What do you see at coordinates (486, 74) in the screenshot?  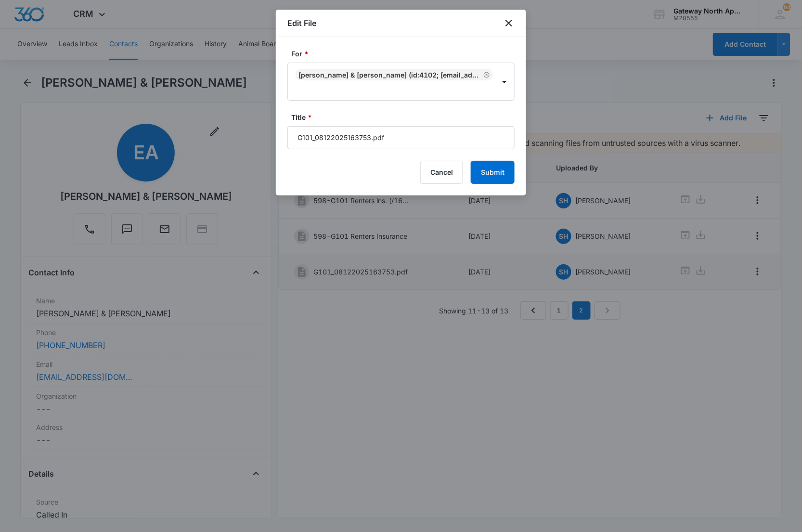 I see `div: Remove Eduardo Adarne Jr. & Emmylou Adarne (ID:4102; lotteamamio@gmail.com; 9703196265)` at bounding box center [486, 74].